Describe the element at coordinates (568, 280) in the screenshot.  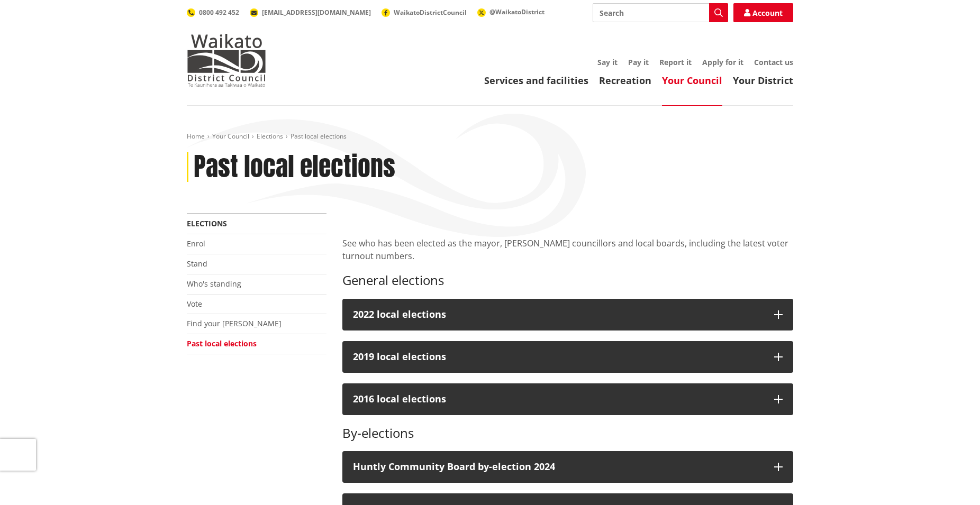
I see `h3: General elections` at that location.